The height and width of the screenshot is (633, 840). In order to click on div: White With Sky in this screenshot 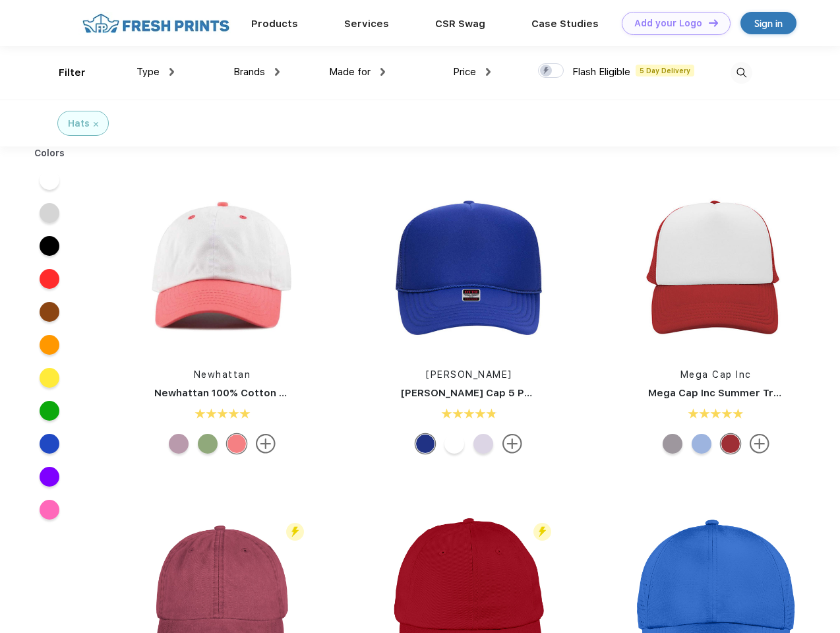, I will do `click(702, 444)`.